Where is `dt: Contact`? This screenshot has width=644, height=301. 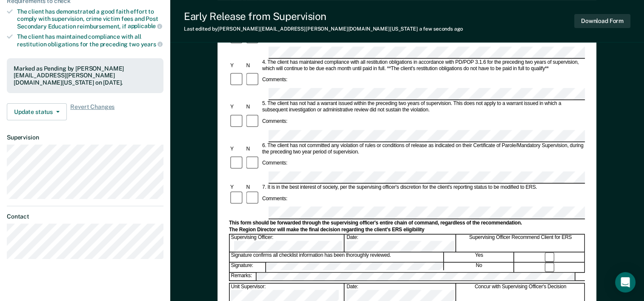 dt: Contact is located at coordinates (85, 216).